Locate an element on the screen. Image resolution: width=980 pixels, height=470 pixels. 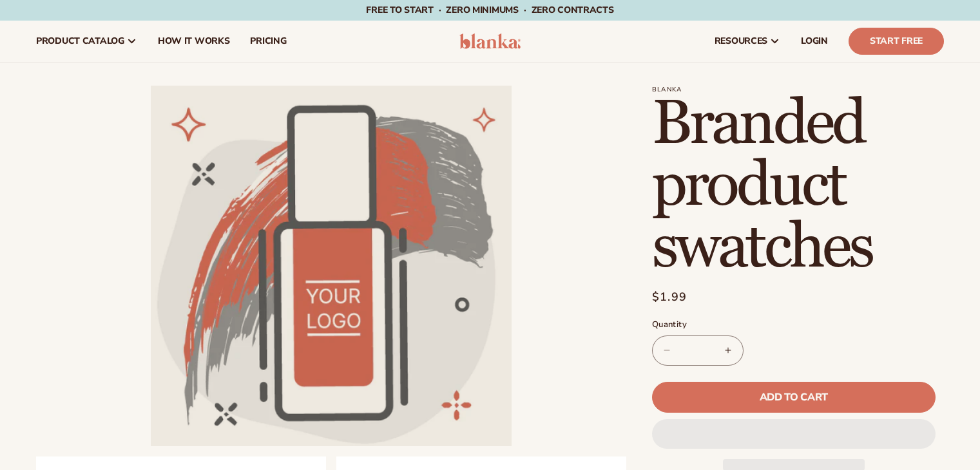
span: product catalog is located at coordinates (80, 41).